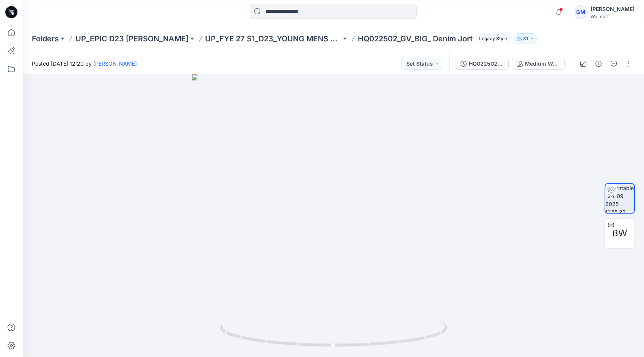 The height and width of the screenshot is (357, 644). I want to click on button: Legacy Style, so click(491, 39).